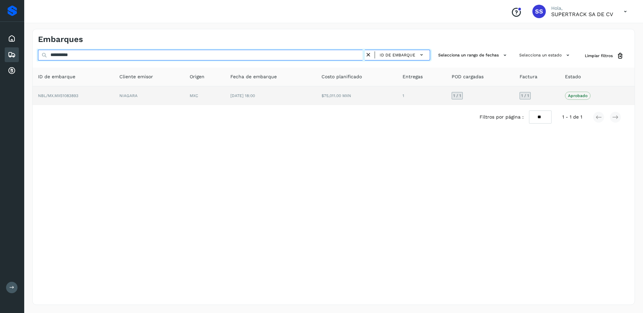 Image resolution: width=643 pixels, height=313 pixels. I want to click on span: Cliente emisor, so click(136, 77).